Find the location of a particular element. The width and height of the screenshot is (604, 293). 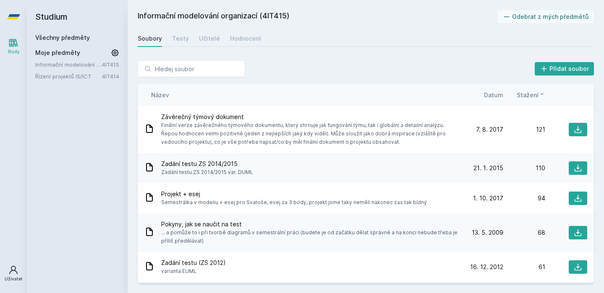

span: varianta EUML is located at coordinates (193, 272).